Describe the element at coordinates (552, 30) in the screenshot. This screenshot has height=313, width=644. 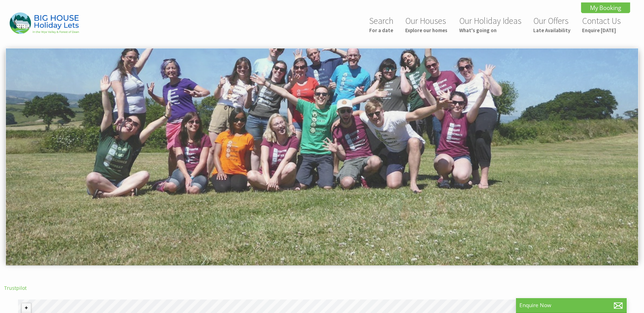
I see `small: Late Availability` at that location.